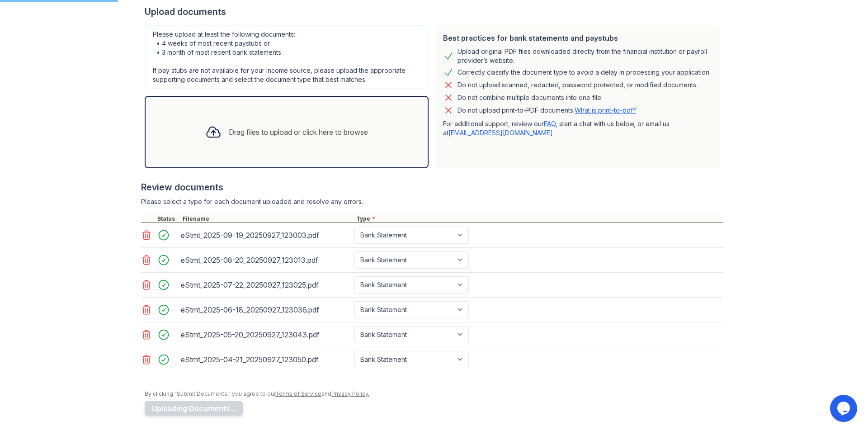 The width and height of the screenshot is (868, 431). Describe the element at coordinates (577, 38) in the screenshot. I see `div: Best practices for bank statements and paystubs` at that location.